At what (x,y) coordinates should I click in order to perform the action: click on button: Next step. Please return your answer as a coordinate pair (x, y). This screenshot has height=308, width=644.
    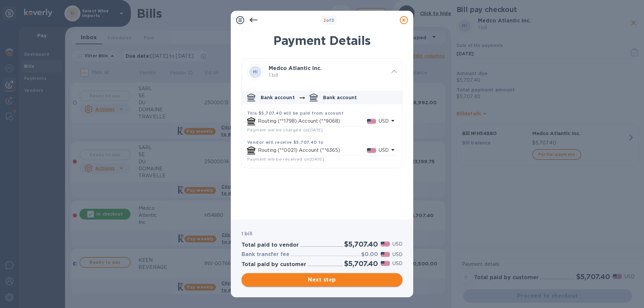
    Looking at the image, I should click on (322, 280).